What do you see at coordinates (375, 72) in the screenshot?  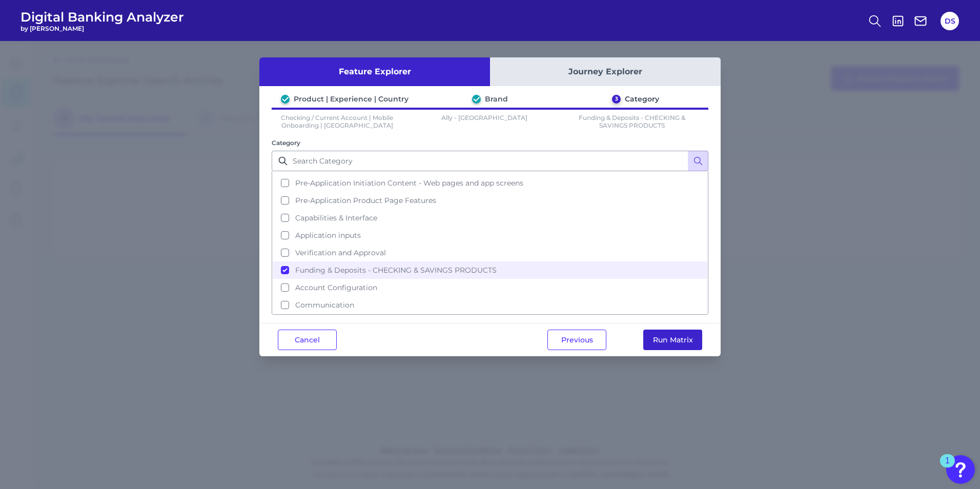 I see `button: Feature Explorer` at bounding box center [375, 72].